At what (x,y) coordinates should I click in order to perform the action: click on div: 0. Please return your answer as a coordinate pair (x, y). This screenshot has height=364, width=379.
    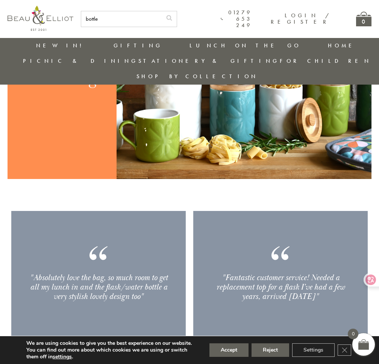
    Looking at the image, I should click on (364, 19).